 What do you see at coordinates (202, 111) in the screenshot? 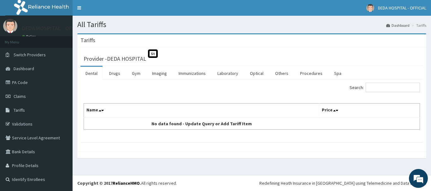
I see `th: Name` at bounding box center [202, 111].